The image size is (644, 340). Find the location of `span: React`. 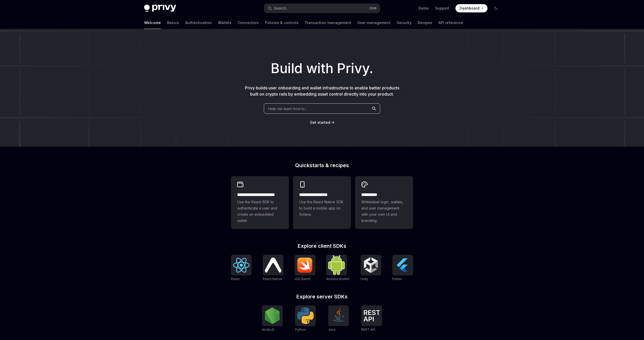

span: React is located at coordinates (236, 279).